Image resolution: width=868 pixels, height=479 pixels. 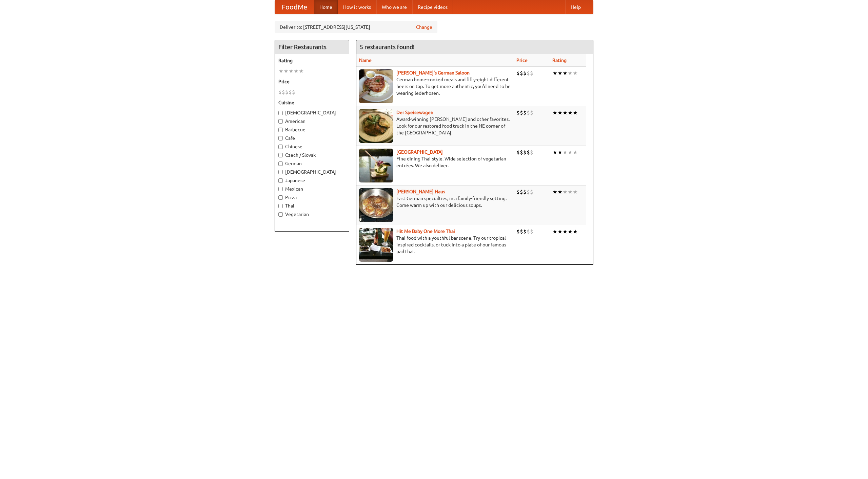 What do you see at coordinates (312, 138) in the screenshot?
I see `label: Cafe` at bounding box center [312, 138].